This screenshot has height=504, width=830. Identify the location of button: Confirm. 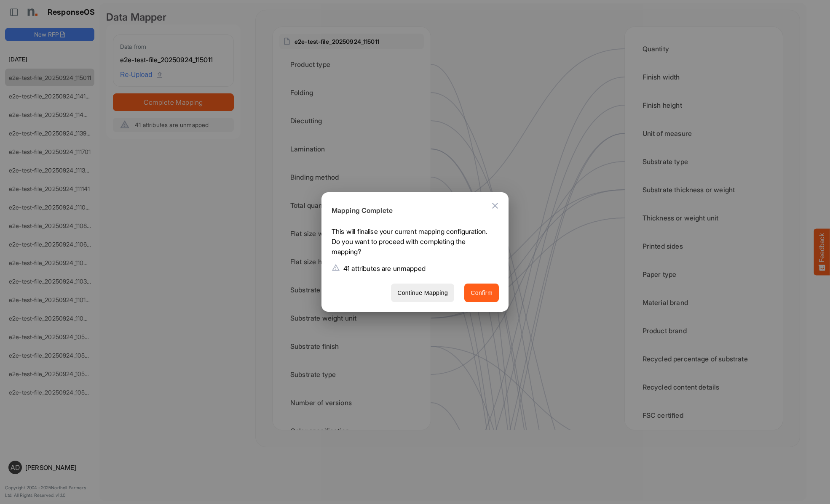
(481, 293).